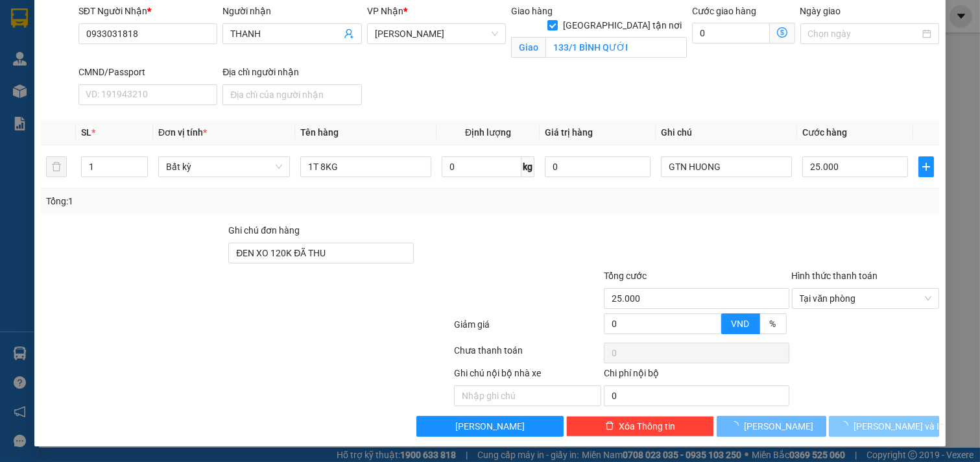 The height and width of the screenshot is (462, 980). What do you see at coordinates (86, 133) in the screenshot?
I see `span: SL` at bounding box center [86, 133].